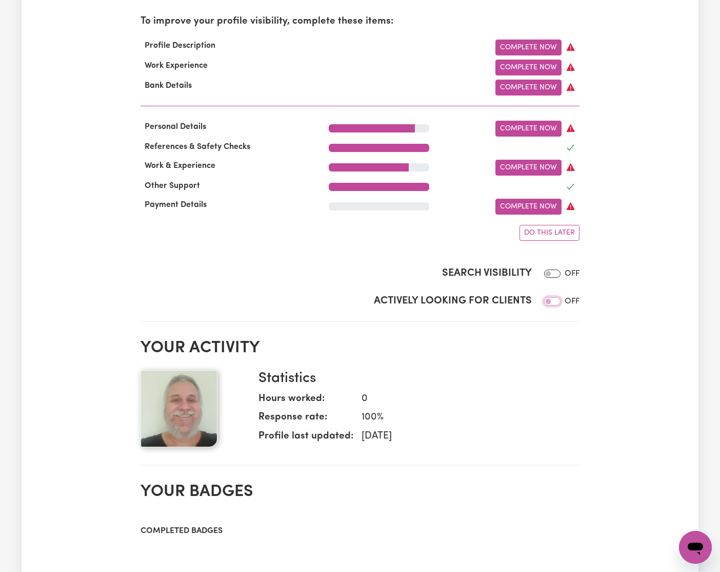 This screenshot has height=572, width=720. Describe the element at coordinates (453, 301) in the screenshot. I see `label: Actively Looking for Clients` at that location.